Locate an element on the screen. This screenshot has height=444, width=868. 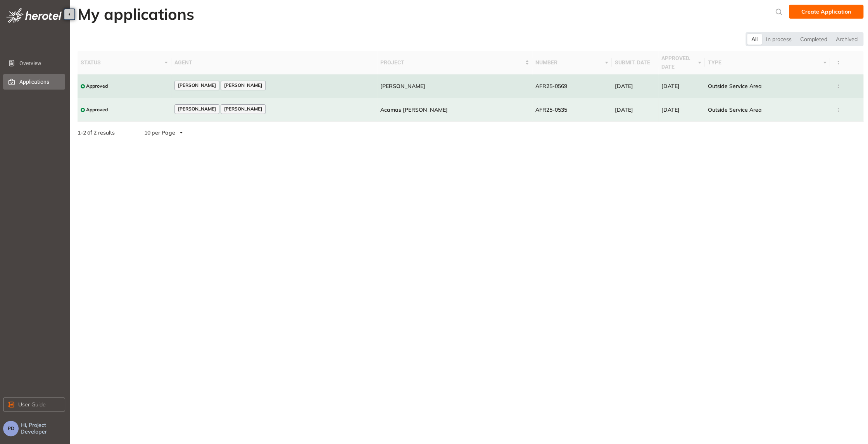
span: AFR25-0569 is located at coordinates (551, 86).